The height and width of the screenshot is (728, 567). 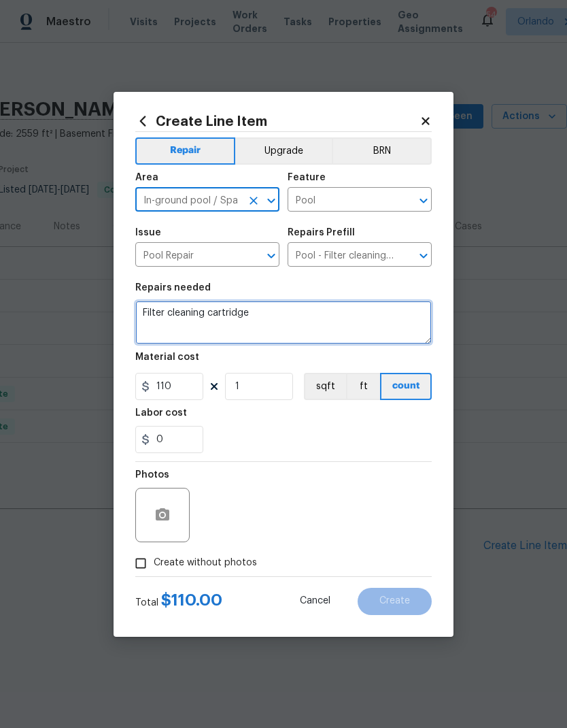 What do you see at coordinates (278, 121) in the screenshot?
I see `h2: Create Line Item` at bounding box center [278, 121].